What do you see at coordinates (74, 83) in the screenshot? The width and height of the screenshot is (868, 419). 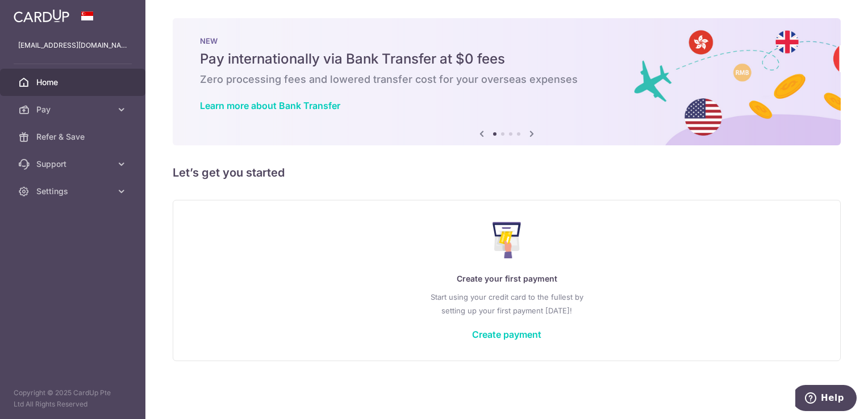 I see `span: Home` at bounding box center [74, 83].